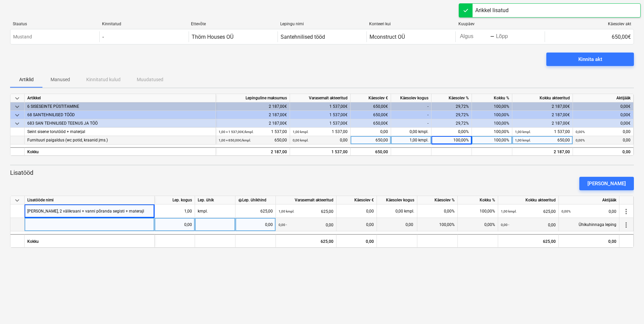 Image resolution: width=644 pixels, height=324 pixels. I want to click on small: 1,00 × 1 537,00€ / kmpl., so click(236, 132).